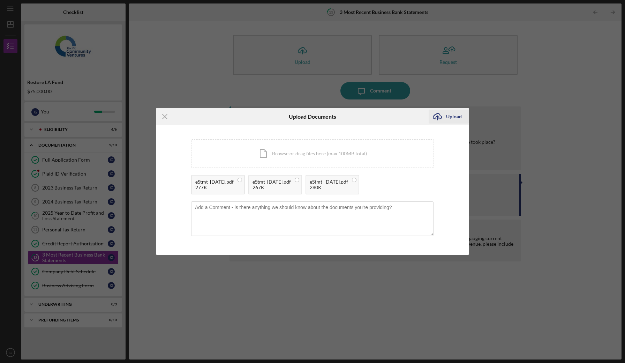 The height and width of the screenshot is (363, 625). Describe the element at coordinates (329, 187) in the screenshot. I see `div: 280K` at that location.